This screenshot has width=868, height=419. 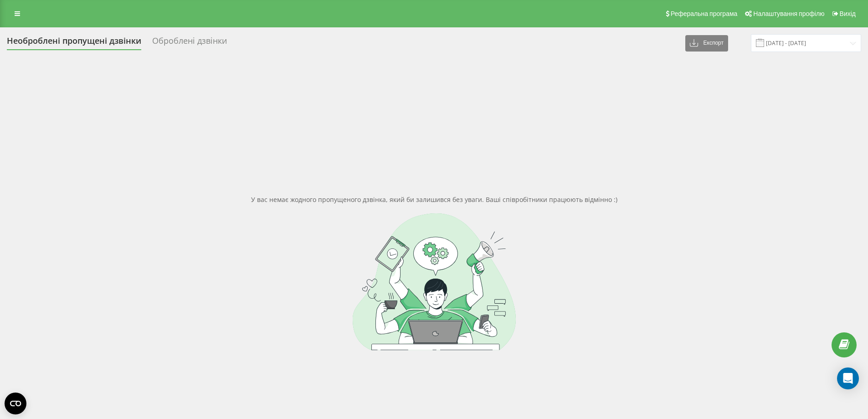 What do you see at coordinates (705, 14) in the screenshot?
I see `span: Реферальна програма` at bounding box center [705, 14].